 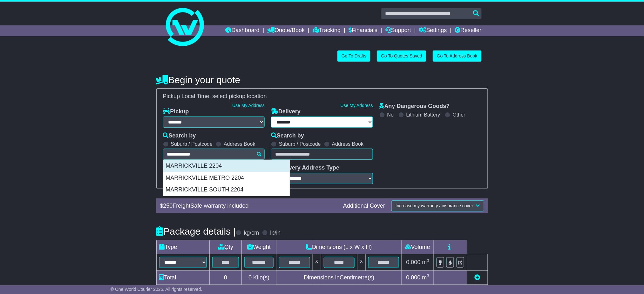 What do you see at coordinates (250, 278) in the screenshot?
I see `span: 0` at bounding box center [250, 278].